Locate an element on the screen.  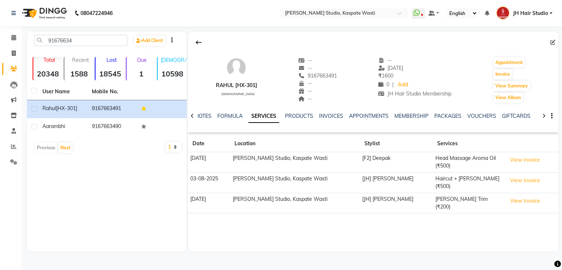
button: Next is located at coordinates (66, 148).